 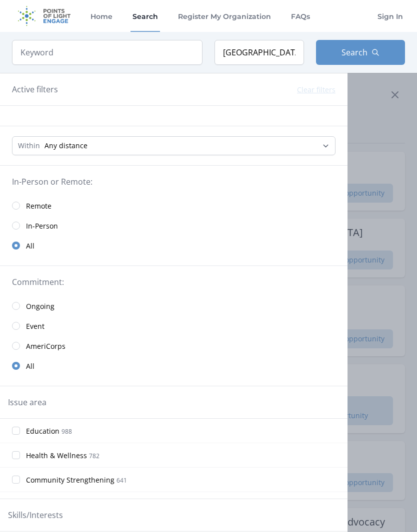 What do you see at coordinates (122, 480) in the screenshot?
I see `span: 641` at bounding box center [122, 480].